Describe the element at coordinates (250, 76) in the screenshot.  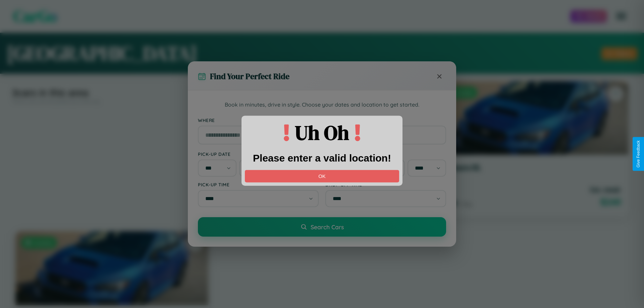
I see `h3: Find Your Perfect Ride` at that location.